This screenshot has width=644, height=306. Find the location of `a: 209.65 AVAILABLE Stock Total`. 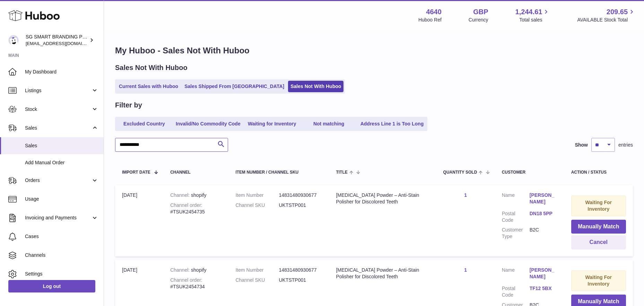

a: 209.65 AVAILABLE Stock Total is located at coordinates (606, 15).